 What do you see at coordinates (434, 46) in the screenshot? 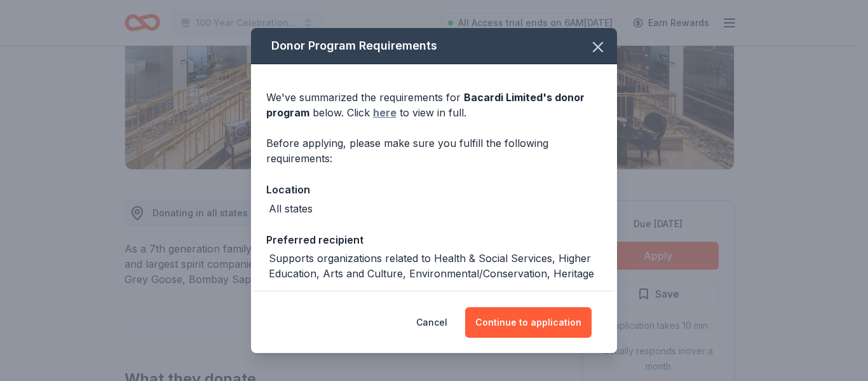
I see `div: Donor Program Requirements` at bounding box center [434, 46].